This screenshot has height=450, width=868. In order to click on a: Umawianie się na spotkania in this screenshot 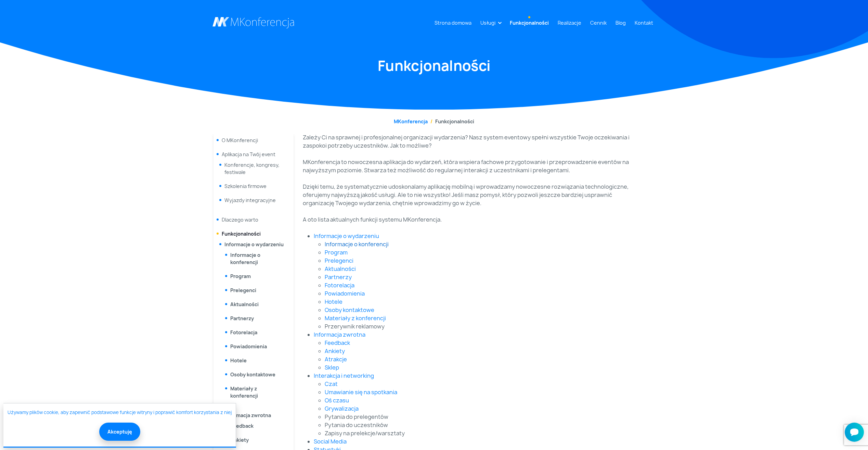, I will do `click(361, 392)`.